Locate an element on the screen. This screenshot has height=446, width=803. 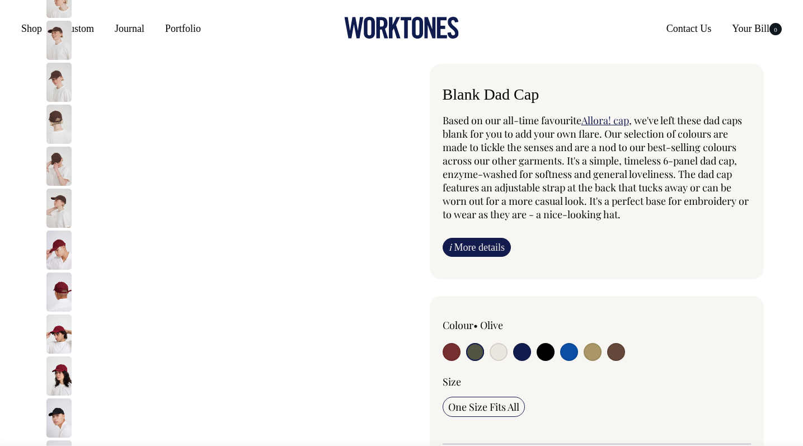
span: 0 is located at coordinates (776, 29).